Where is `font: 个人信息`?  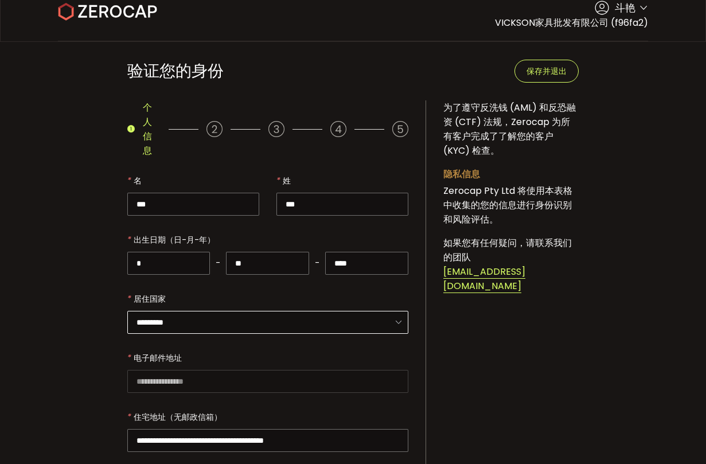
font: 个人信息 is located at coordinates (147, 129).